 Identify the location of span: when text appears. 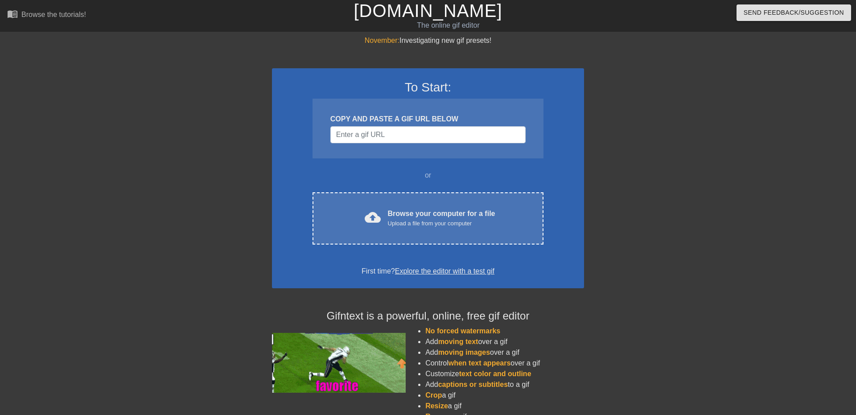
(480, 363).